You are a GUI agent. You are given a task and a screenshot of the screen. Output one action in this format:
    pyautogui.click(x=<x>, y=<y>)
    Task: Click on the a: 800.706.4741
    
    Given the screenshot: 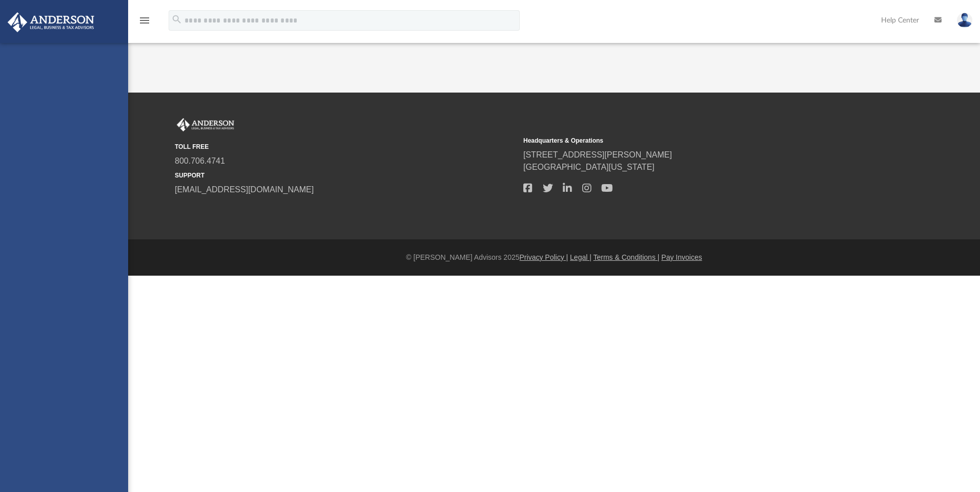 What is the action you would take?
    pyautogui.click(x=199, y=161)
    